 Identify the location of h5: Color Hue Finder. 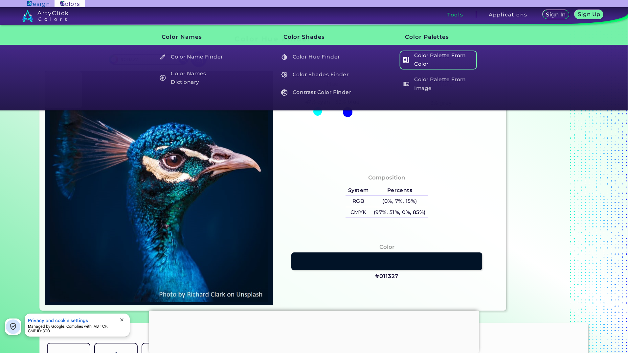
(317, 57).